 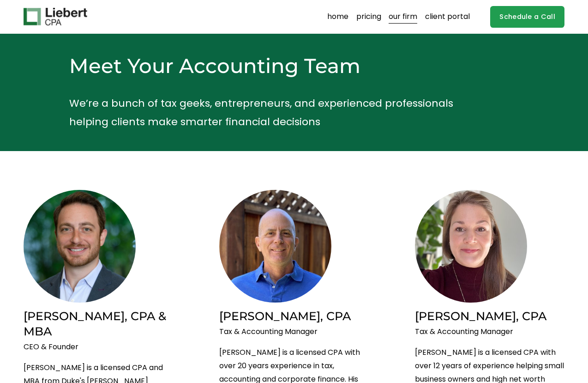 What do you see at coordinates (527, 17) in the screenshot?
I see `a: Schedule a Call` at bounding box center [527, 17].